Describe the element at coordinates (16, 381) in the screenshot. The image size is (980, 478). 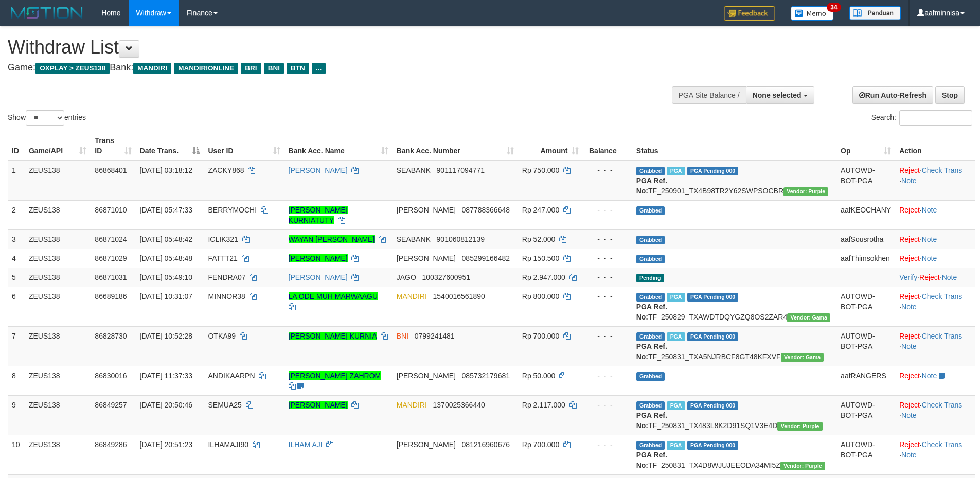
I see `td: 8` at that location.